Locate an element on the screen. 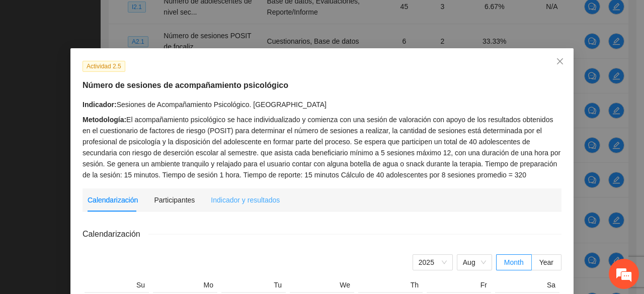 The width and height of the screenshot is (644, 294). span: Estamos en línea. is located at coordinates (99, 143).